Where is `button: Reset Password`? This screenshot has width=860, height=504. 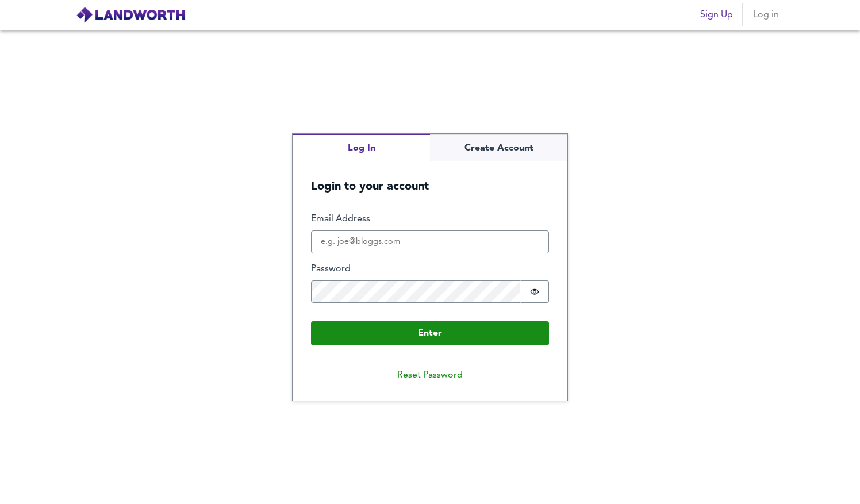
button: Reset Password is located at coordinates (430, 375).